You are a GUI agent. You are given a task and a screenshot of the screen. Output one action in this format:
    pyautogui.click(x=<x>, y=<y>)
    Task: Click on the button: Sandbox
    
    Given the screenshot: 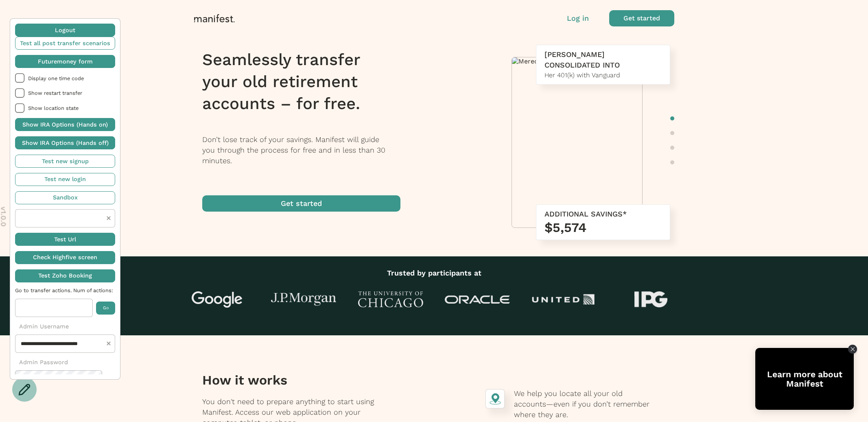 What is the action you would take?
    pyautogui.click(x=65, y=198)
    